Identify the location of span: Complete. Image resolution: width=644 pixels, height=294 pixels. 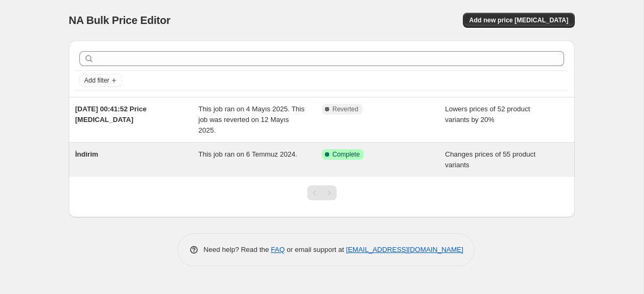
(345, 155).